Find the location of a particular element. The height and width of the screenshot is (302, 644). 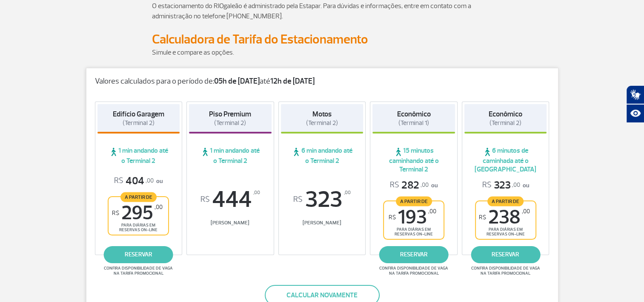

span: 238 is located at coordinates (505, 217).